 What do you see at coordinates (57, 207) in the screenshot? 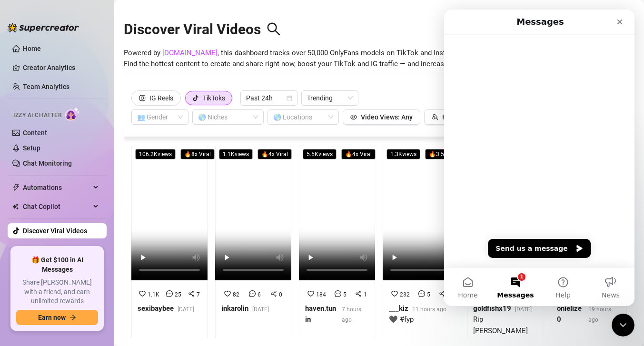
I see `span: Chat Copilot` at bounding box center [57, 207].